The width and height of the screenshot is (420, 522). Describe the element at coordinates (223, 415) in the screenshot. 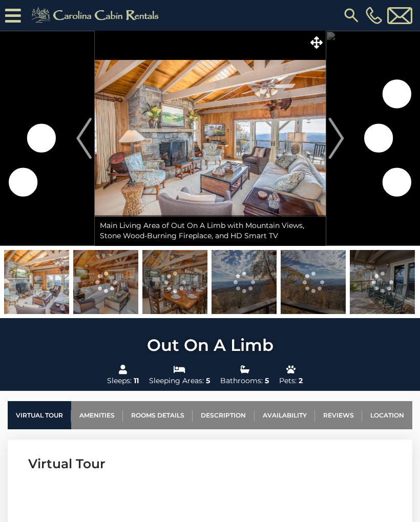

I see `a: Description` at that location.